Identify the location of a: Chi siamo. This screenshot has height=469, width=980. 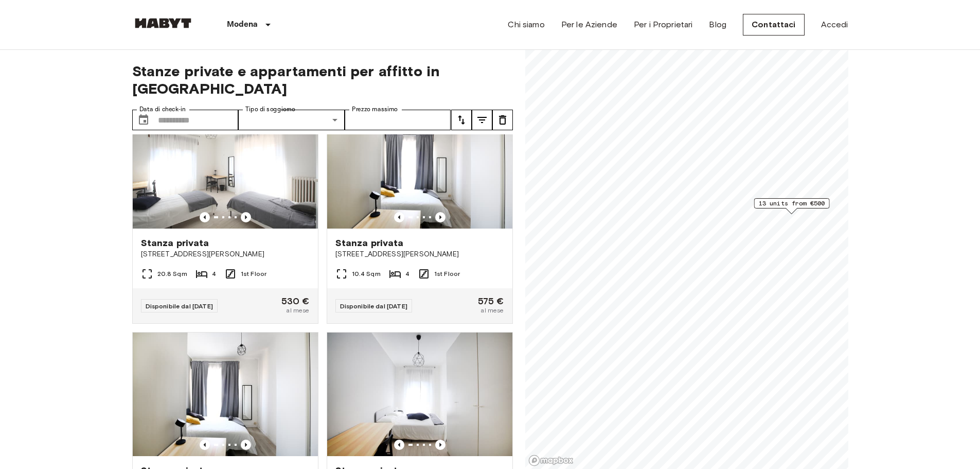
(526, 24).